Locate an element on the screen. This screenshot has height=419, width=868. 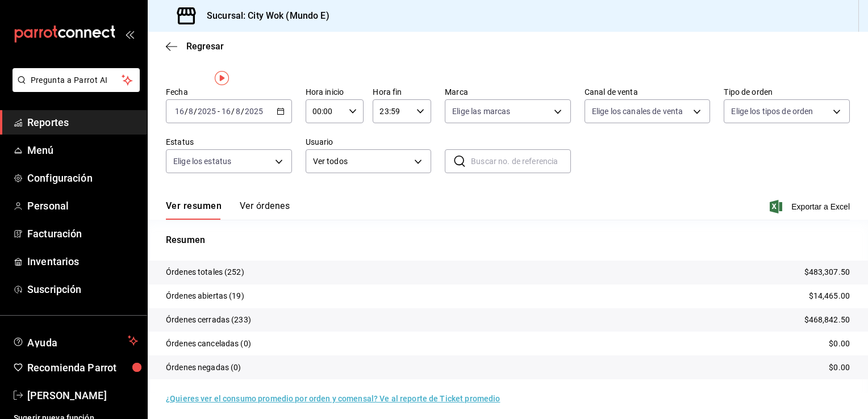
p: $468,842.50 is located at coordinates (827, 320).